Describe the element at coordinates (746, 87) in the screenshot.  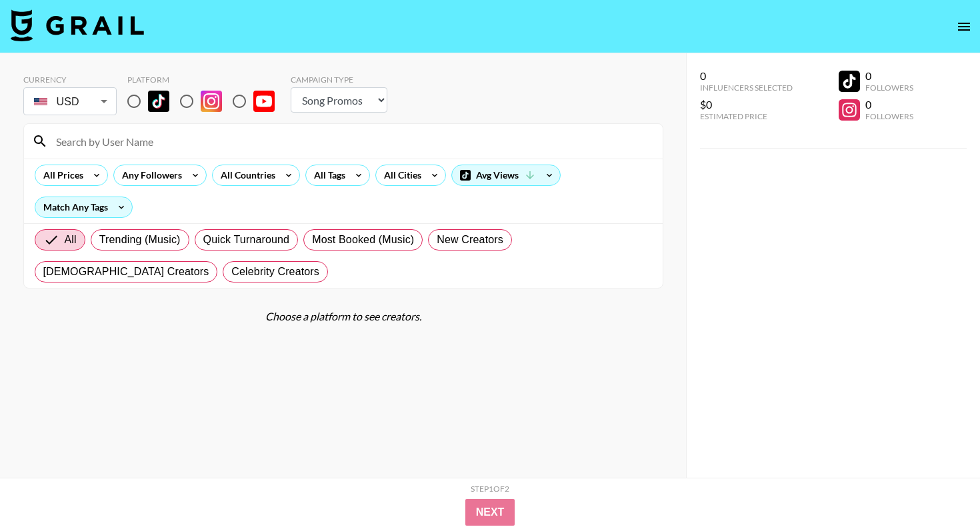
I see `div: Influencers Selected` at that location.